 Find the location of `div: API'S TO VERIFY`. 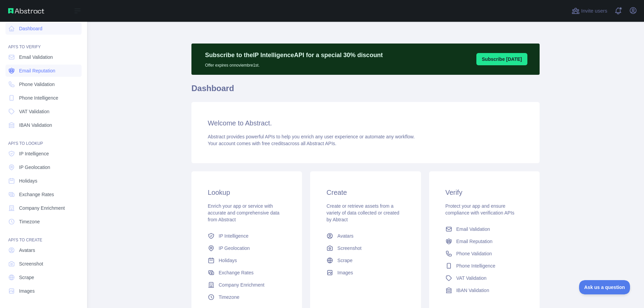

div: API'S TO VERIFY is located at coordinates (44, 43).